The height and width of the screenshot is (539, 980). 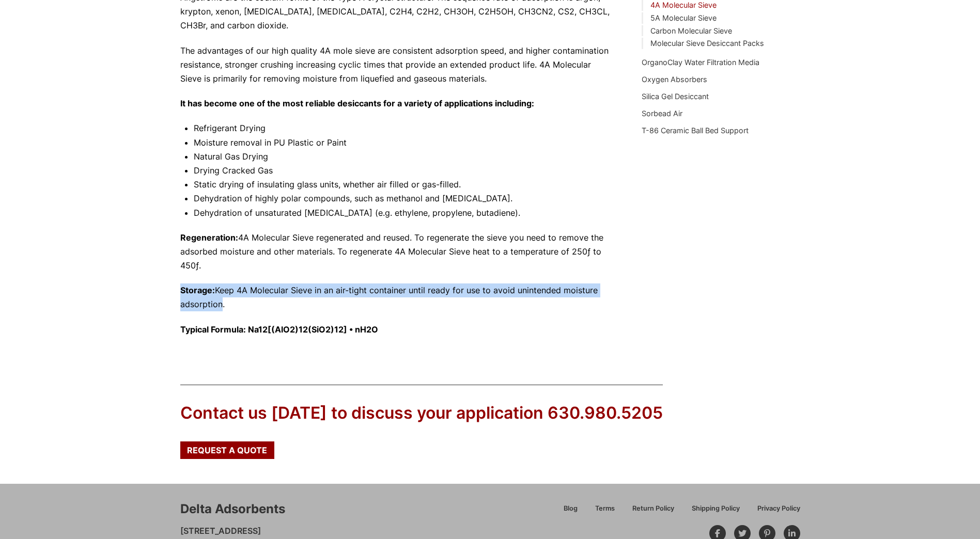 What do you see at coordinates (700, 62) in the screenshot?
I see `a: OrganoClay Water Filtration Media` at bounding box center [700, 62].